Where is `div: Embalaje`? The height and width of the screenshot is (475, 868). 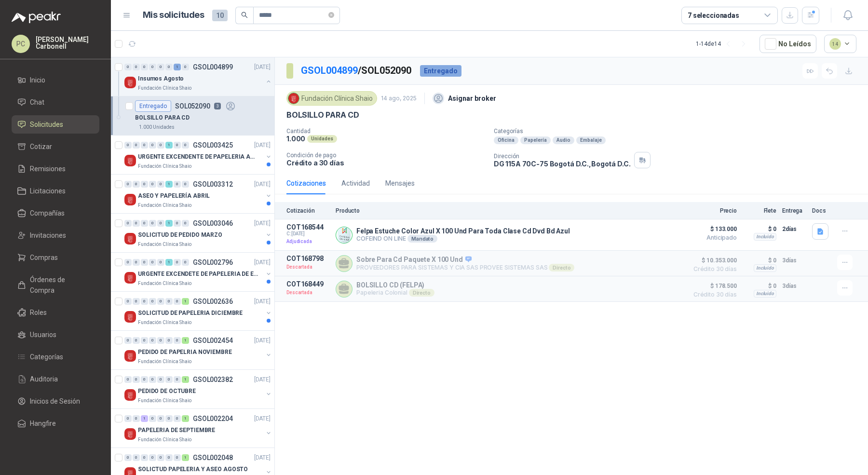
div: Embalaje is located at coordinates (591, 140).